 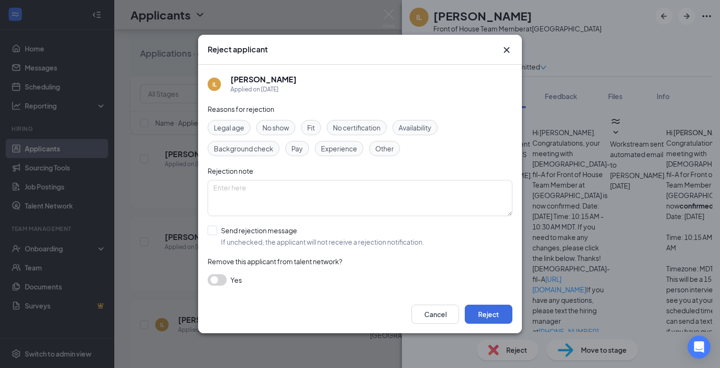 What do you see at coordinates (357, 128) in the screenshot?
I see `span: No certification` at bounding box center [357, 128].